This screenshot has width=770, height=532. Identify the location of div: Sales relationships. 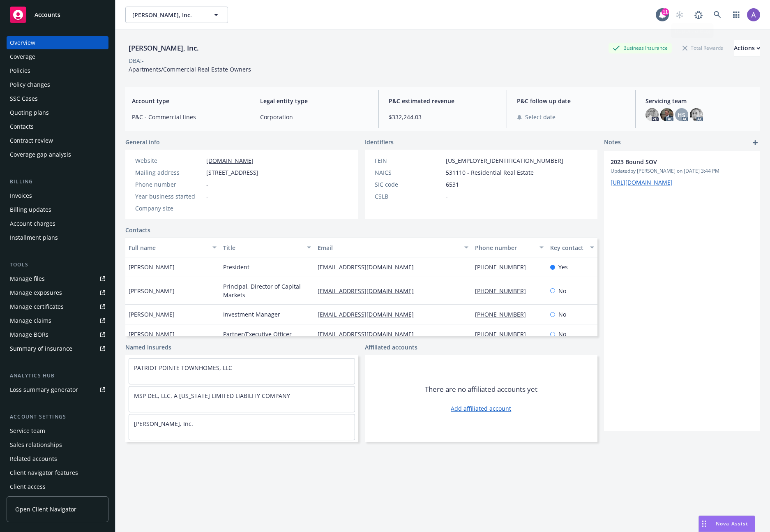
(36, 445).